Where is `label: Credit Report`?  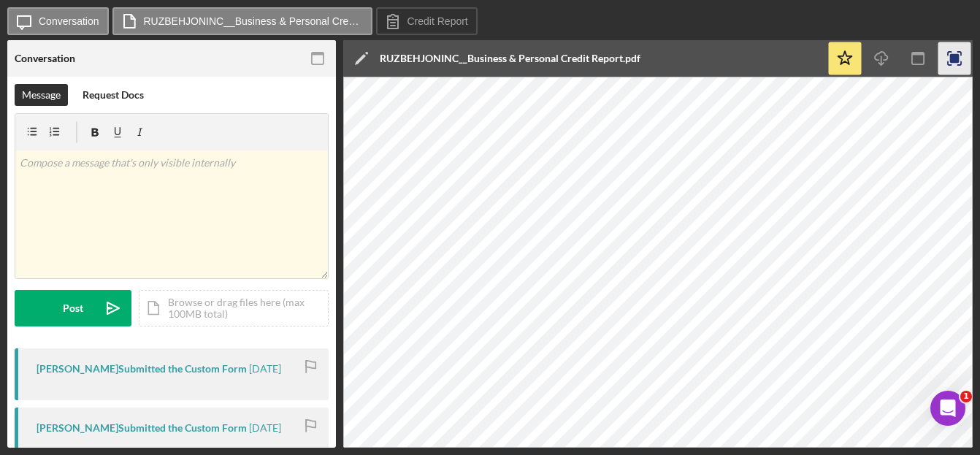
label: Credit Report is located at coordinates (437, 21).